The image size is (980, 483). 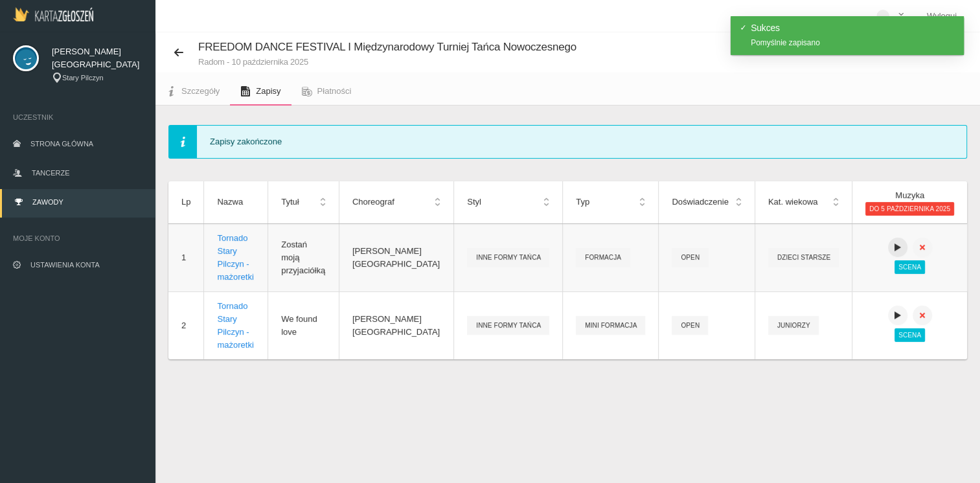 What do you see at coordinates (304, 325) in the screenshot?
I see `td: We found love` at bounding box center [304, 325].